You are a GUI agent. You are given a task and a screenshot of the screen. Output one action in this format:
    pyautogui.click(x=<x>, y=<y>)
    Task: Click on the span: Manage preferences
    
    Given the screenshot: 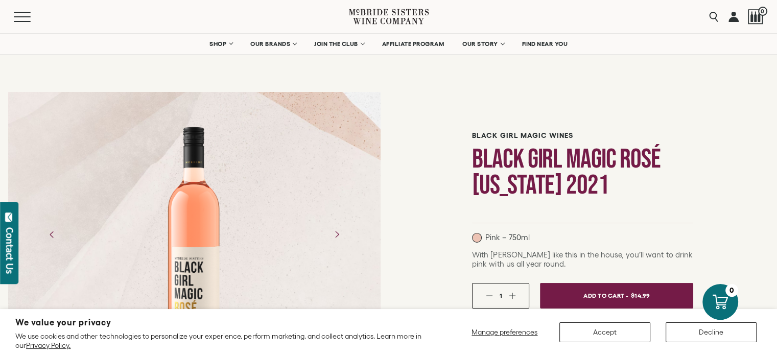 What is the action you would take?
    pyautogui.click(x=504, y=332)
    